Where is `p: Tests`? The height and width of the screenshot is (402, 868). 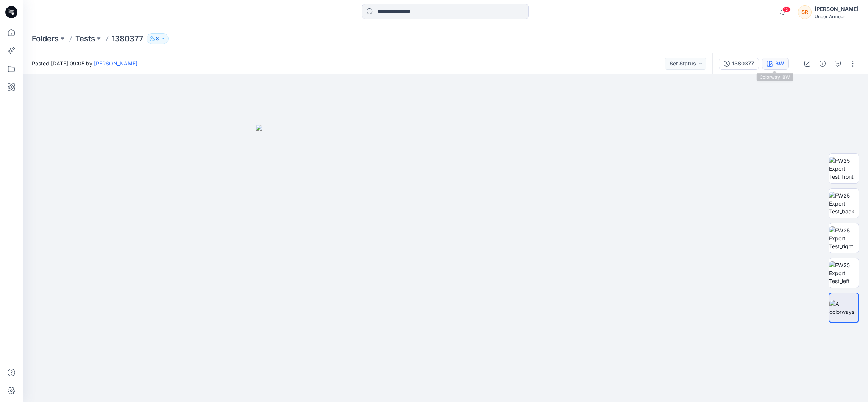 p: Tests is located at coordinates (85, 38).